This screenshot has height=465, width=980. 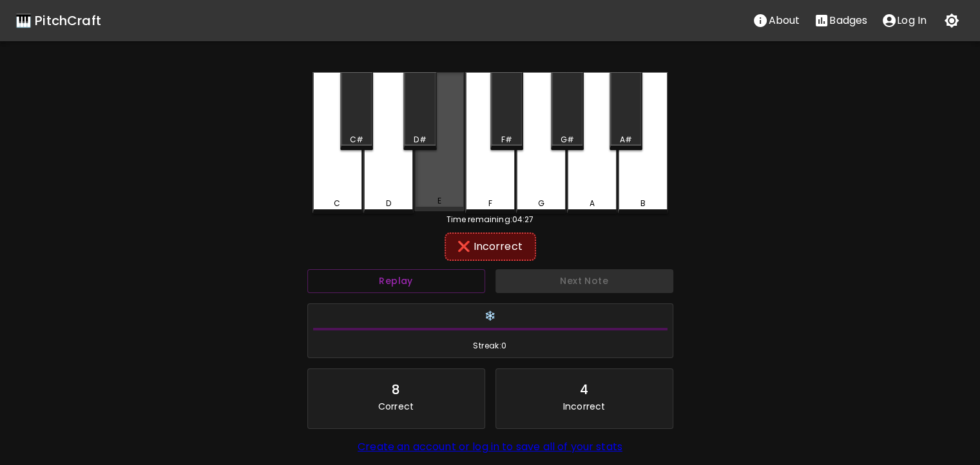 What do you see at coordinates (912, 20) in the screenshot?
I see `p: Log In` at bounding box center [912, 20].